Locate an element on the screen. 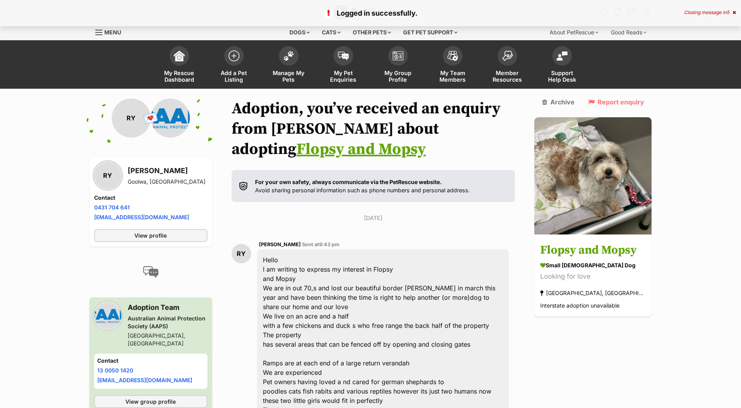 The height and width of the screenshot is (408, 741). span: Add a Pet Listing is located at coordinates (234, 76).